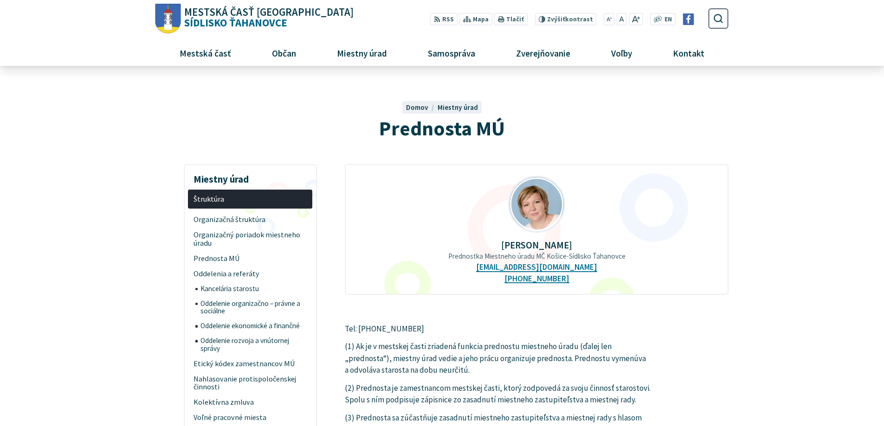  What do you see at coordinates (254, 345) in the screenshot?
I see `span: Oddelenie rozvoja a vnútornej správy` at bounding box center [254, 345].